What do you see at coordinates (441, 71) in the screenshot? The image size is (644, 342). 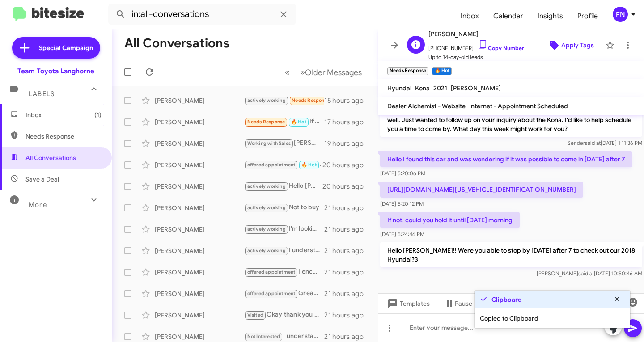 I see `small: 🔥 Hot` at bounding box center [441, 71].